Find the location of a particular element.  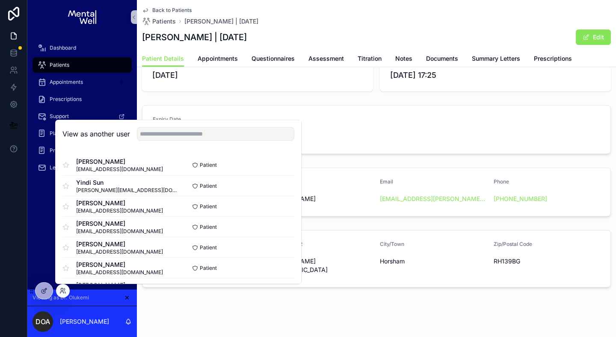

span: Documents is located at coordinates (442, 59).